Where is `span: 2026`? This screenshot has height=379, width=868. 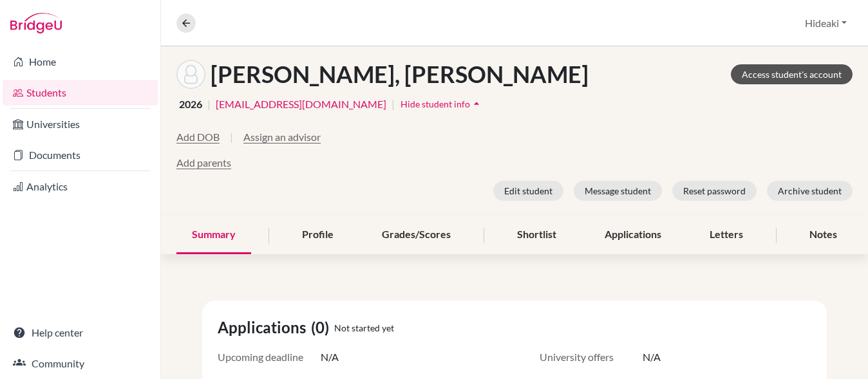 span: 2026 is located at coordinates (191, 104).